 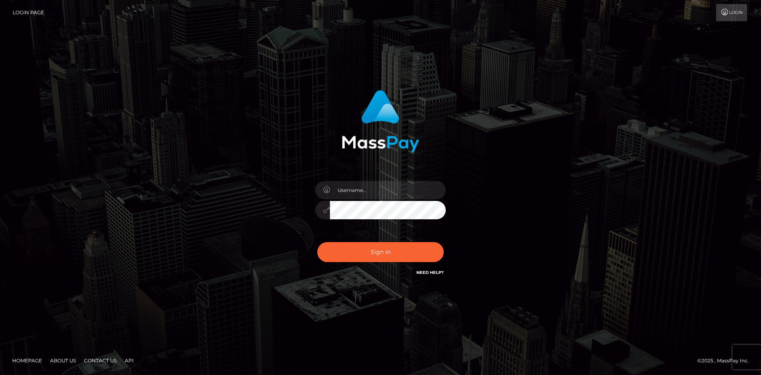 What do you see at coordinates (28, 13) in the screenshot?
I see `a: Login Page` at bounding box center [28, 13].